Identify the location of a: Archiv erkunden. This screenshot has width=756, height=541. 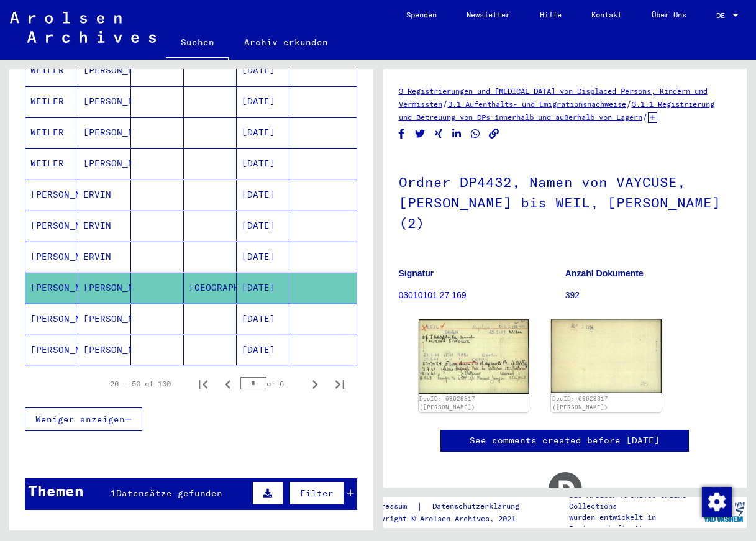
(286, 42).